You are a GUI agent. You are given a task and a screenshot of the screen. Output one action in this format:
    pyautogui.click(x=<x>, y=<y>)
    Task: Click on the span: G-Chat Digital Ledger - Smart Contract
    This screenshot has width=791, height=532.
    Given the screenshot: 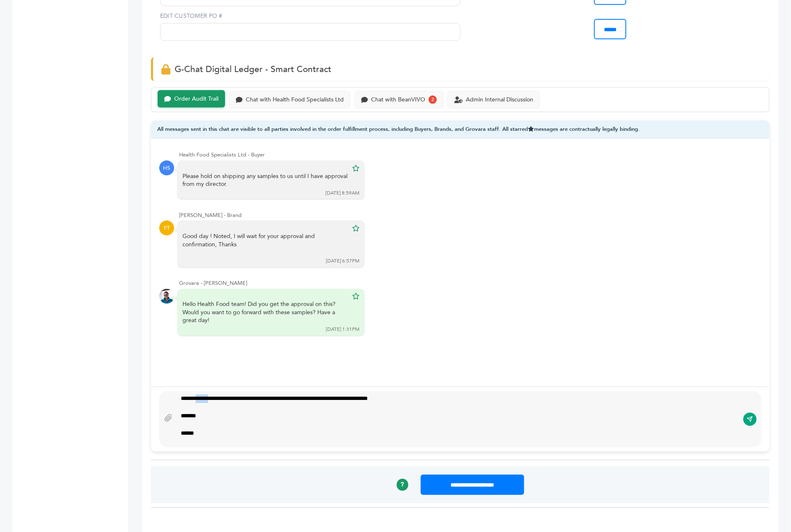 What is the action you would take?
    pyautogui.click(x=253, y=69)
    